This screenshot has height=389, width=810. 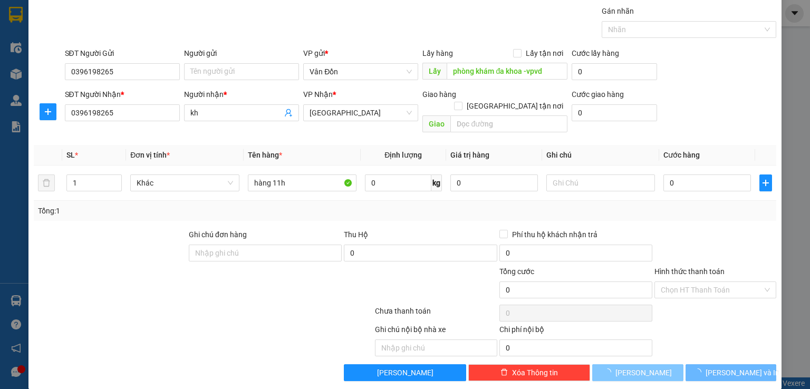 What do you see at coordinates (614, 113) in the screenshot?
I see `input: Cước giao hàng` at bounding box center [614, 113].